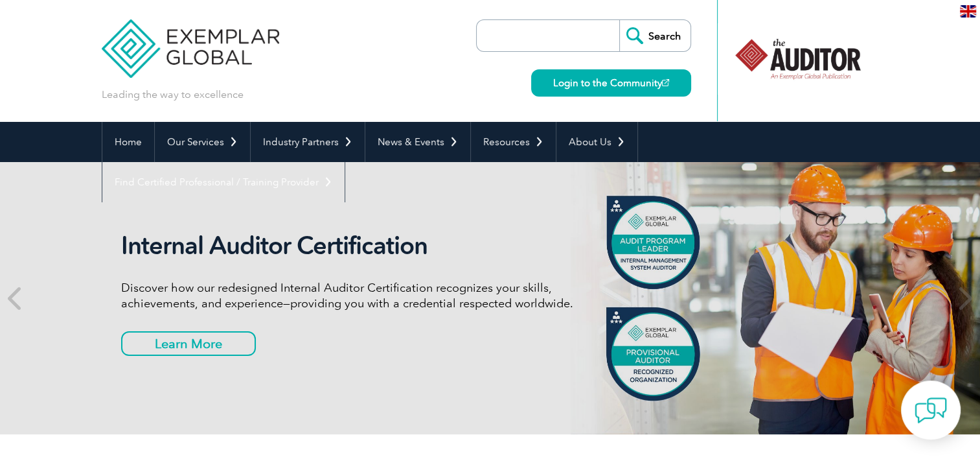 This screenshot has width=980, height=459. I want to click on input: Search, so click(655, 35).